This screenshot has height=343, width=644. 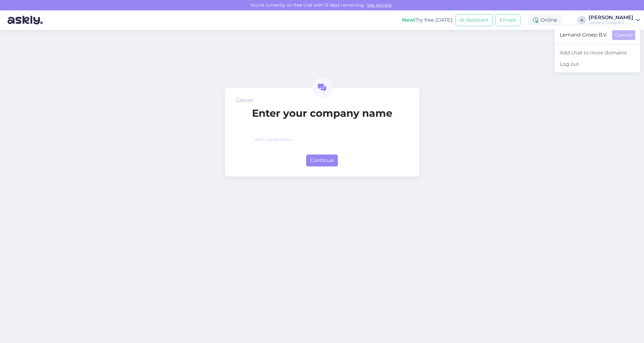 I want to click on button: Emails, so click(x=508, y=20).